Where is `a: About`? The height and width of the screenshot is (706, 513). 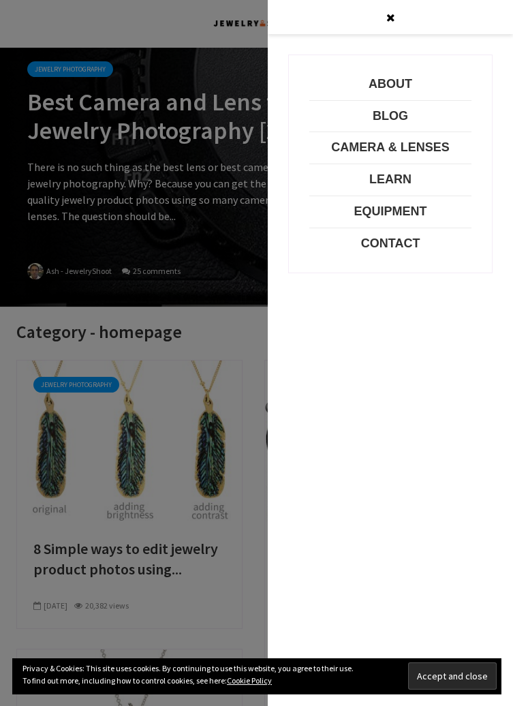
a: About is located at coordinates (391, 85).